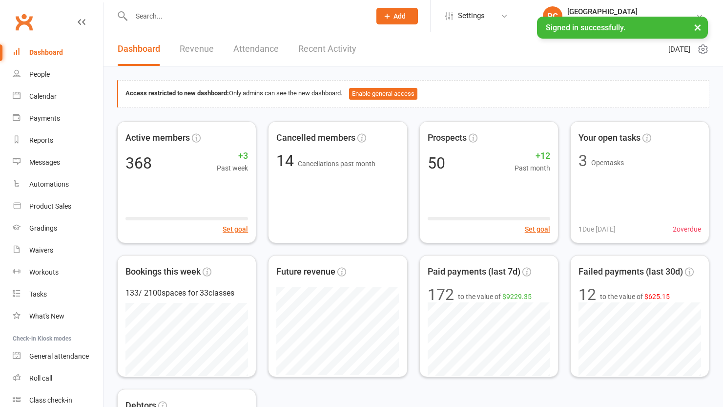 The image size is (723, 407). What do you see at coordinates (233, 156) in the screenshot?
I see `span: +3` at bounding box center [233, 156].